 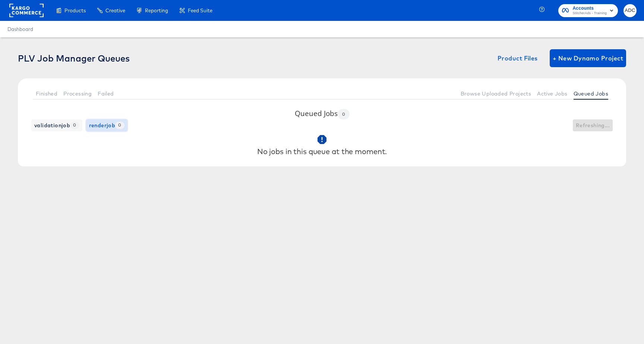 I want to click on span: + New Dynamo Project, so click(x=588, y=58).